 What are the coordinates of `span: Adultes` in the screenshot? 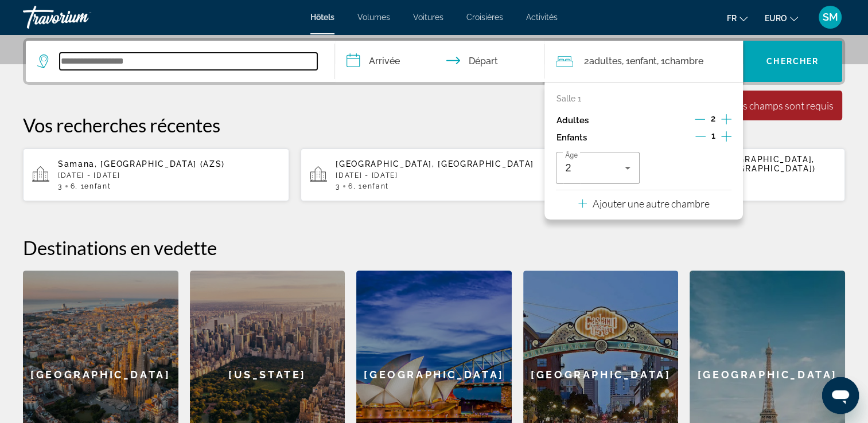 It's located at (604, 61).